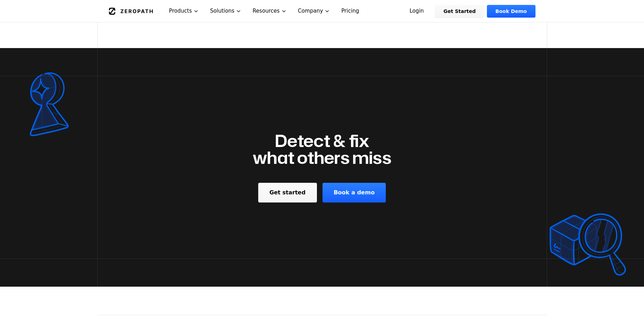  Describe the element at coordinates (460, 11) in the screenshot. I see `a: Get Started` at that location.